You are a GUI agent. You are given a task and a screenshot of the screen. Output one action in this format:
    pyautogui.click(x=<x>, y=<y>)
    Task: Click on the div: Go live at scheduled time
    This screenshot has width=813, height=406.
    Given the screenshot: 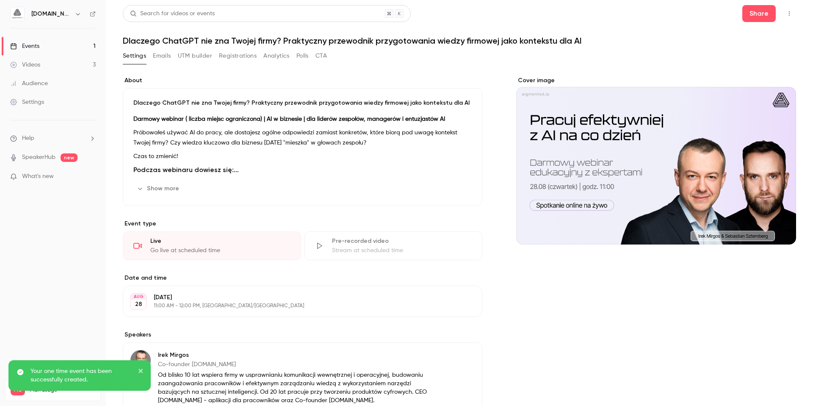 What is the action you would take?
    pyautogui.click(x=220, y=250)
    